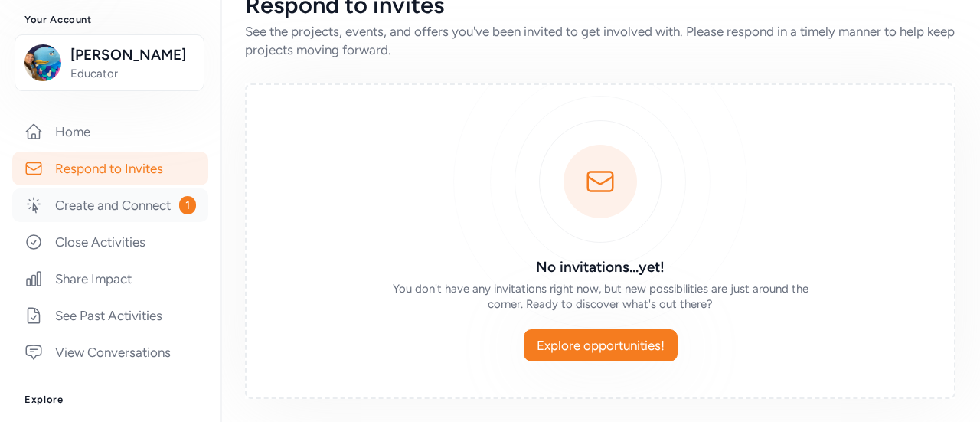 The image size is (980, 422). What do you see at coordinates (600, 345) in the screenshot?
I see `button: Explore opportunities!` at bounding box center [600, 345].